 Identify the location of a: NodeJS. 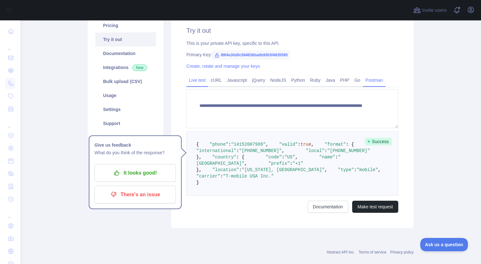
(278, 80).